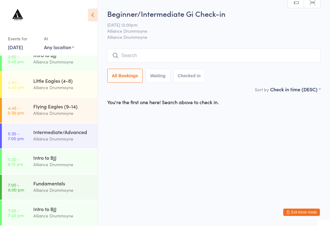 The height and width of the screenshot is (226, 330). What do you see at coordinates (59, 39) in the screenshot?
I see `div: At` at bounding box center [59, 39].